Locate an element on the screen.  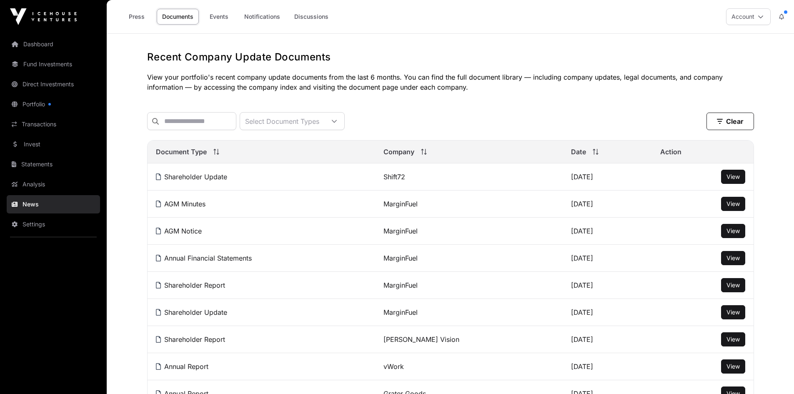
span: Action is located at coordinates (671, 152).